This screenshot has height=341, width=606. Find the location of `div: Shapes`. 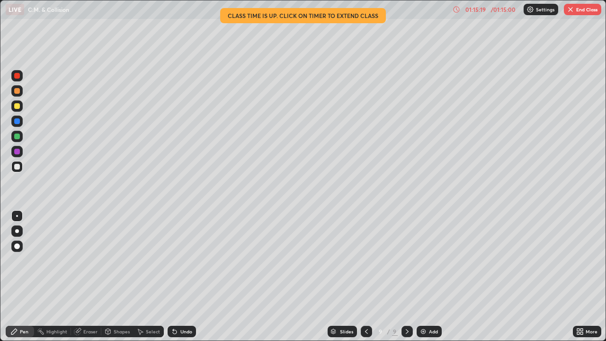

div: Shapes is located at coordinates (122, 331).